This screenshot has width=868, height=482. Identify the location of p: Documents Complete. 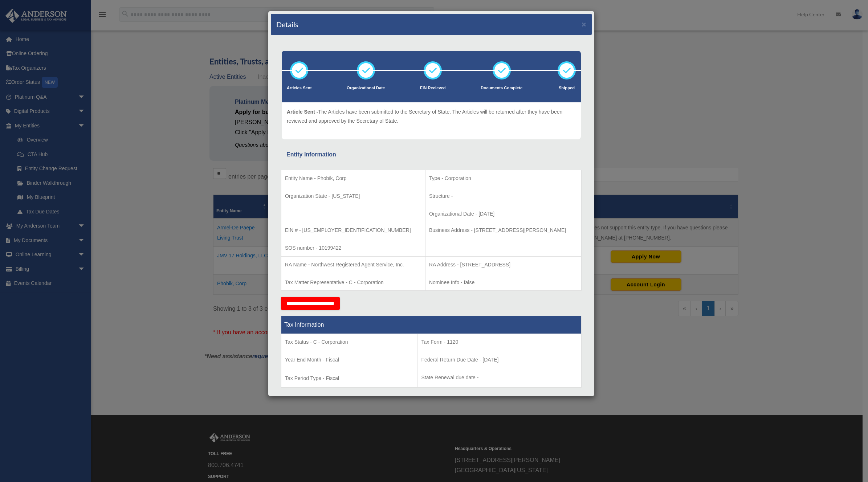
(501, 88).